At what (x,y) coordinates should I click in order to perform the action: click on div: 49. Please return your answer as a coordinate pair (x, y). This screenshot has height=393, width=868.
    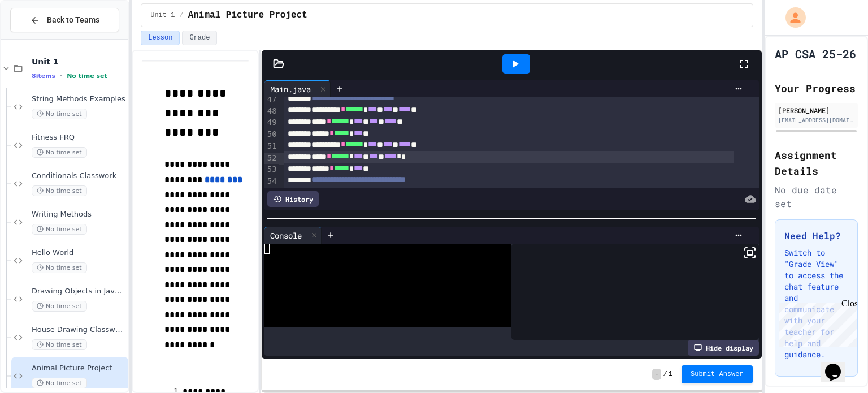
    Looking at the image, I should click on (271, 123).